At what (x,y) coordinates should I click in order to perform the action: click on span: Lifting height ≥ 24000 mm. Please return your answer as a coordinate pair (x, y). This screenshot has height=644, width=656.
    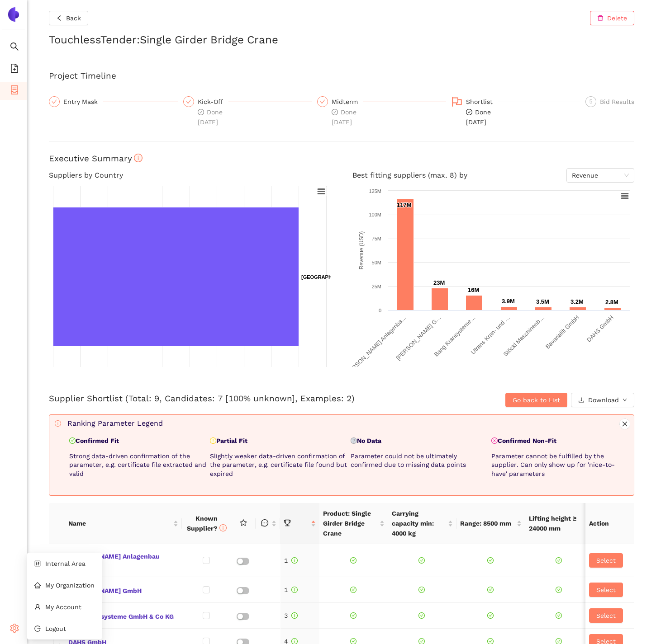
    Looking at the image, I should click on (556, 524).